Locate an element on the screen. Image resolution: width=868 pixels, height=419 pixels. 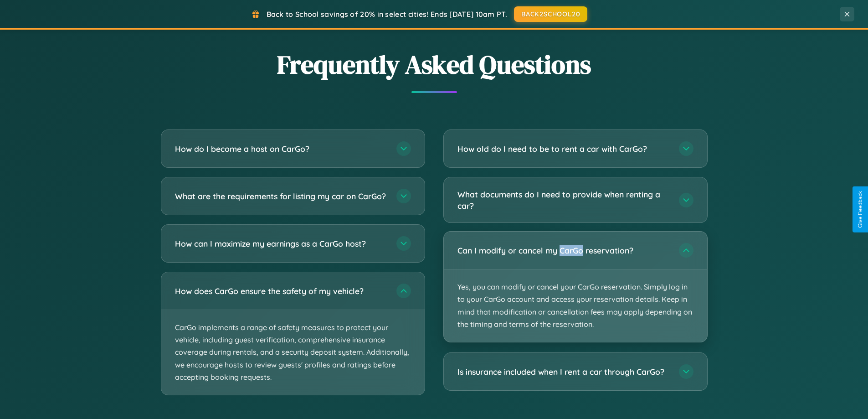
p: CarGo implements a range of safety measures to protect your vehicle, including guest verification... is located at coordinates (293, 352).